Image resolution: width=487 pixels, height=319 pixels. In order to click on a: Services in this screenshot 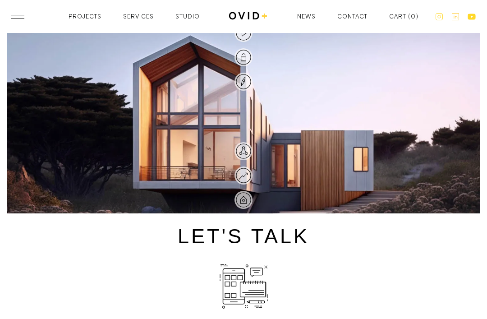, I will do `click(139, 16)`.